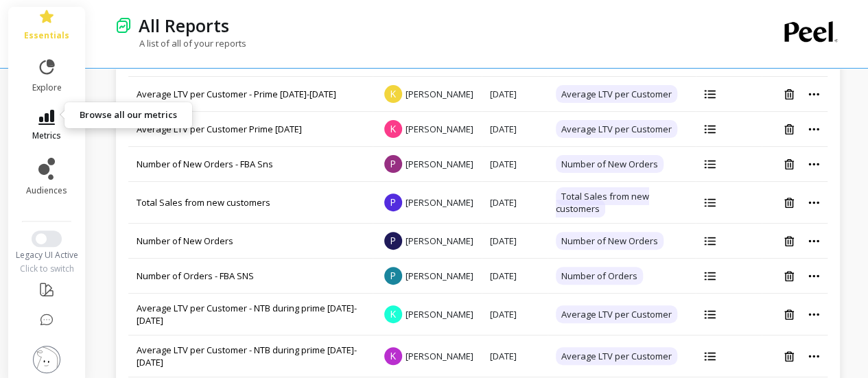  I want to click on span: essentials, so click(47, 35).